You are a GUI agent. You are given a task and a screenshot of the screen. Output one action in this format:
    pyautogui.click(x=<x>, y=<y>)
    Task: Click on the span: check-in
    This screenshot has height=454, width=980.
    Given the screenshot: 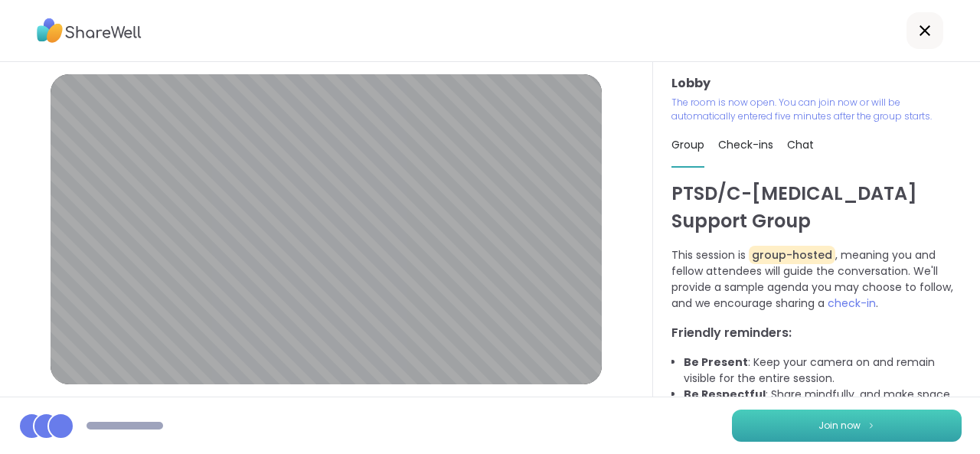 What is the action you would take?
    pyautogui.click(x=851, y=303)
    